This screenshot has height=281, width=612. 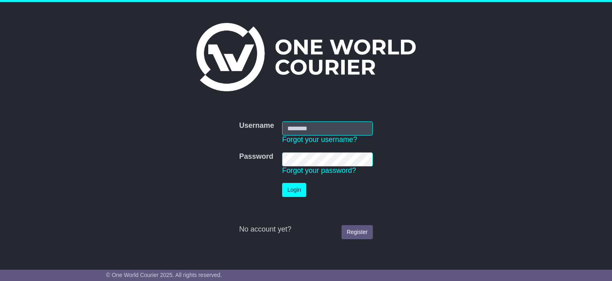 I want to click on label: Username, so click(x=257, y=126).